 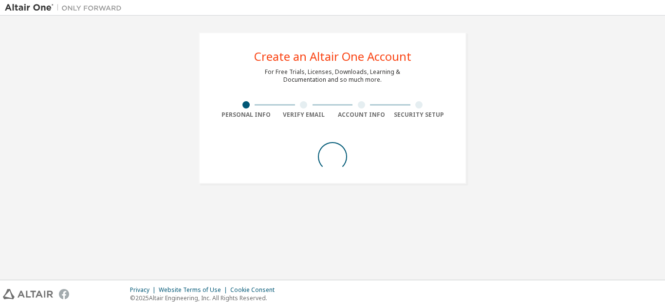 What do you see at coordinates (333, 57) in the screenshot?
I see `div: Create an Altair One Account` at bounding box center [333, 57].